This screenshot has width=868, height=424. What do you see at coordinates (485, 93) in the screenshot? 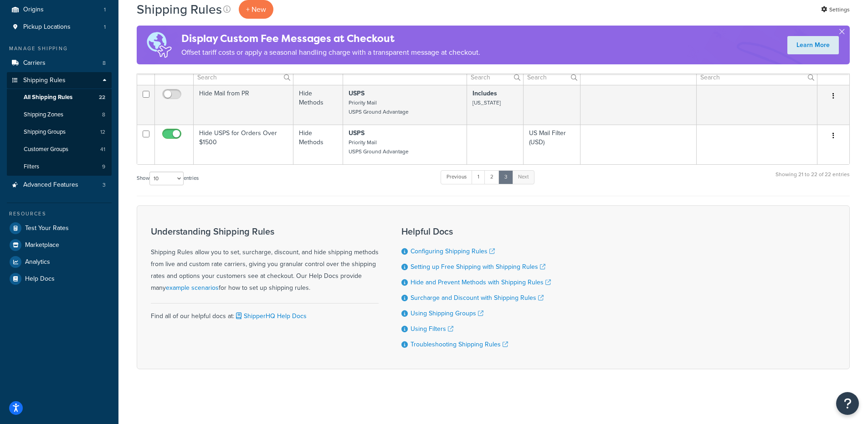
I see `strong: Includes` at bounding box center [485, 93].